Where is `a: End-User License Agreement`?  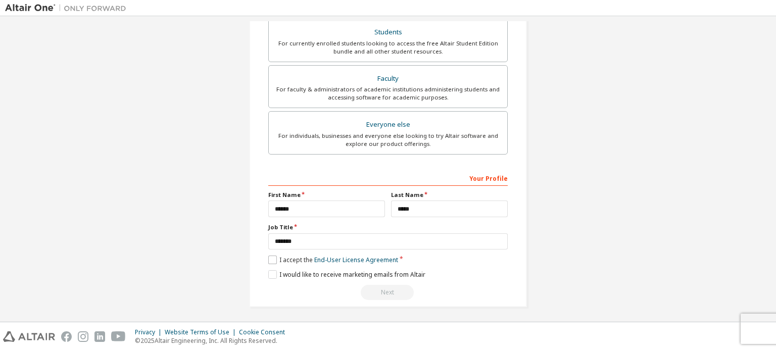
a: End-User License Agreement is located at coordinates (356, 260).